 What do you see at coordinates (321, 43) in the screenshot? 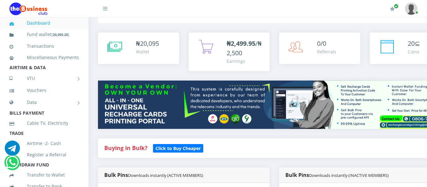
I see `span: 0/0` at bounding box center [321, 43].